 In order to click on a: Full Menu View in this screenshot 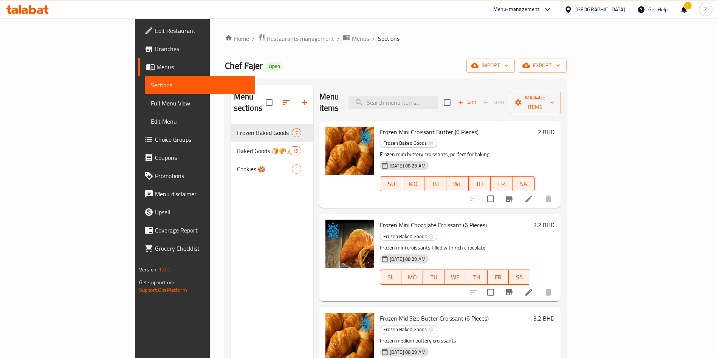, I will do `click(200, 103)`.